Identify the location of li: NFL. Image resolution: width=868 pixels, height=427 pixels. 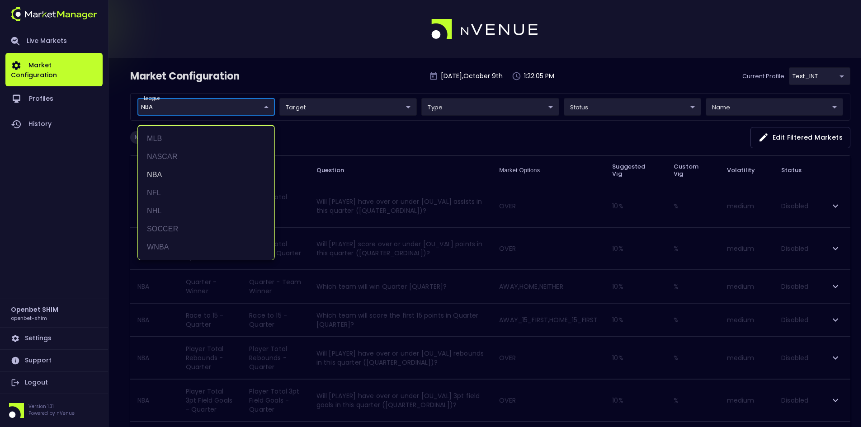
(206, 193).